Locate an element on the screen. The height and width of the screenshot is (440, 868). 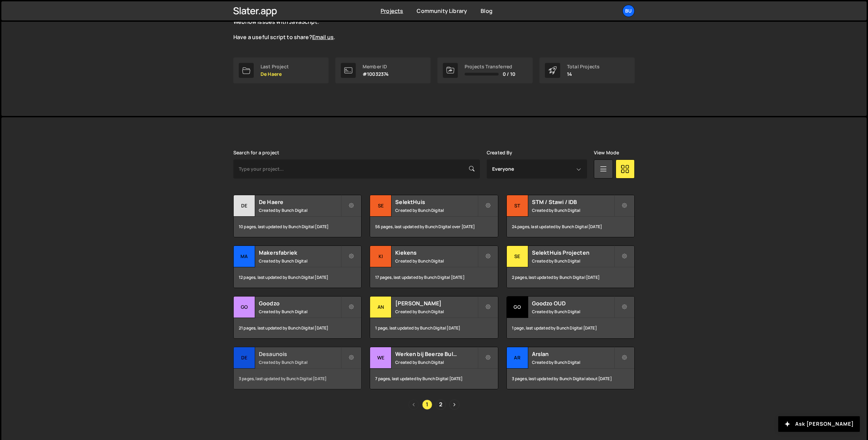
h2: Goodzo OUD is located at coordinates (572, 303).